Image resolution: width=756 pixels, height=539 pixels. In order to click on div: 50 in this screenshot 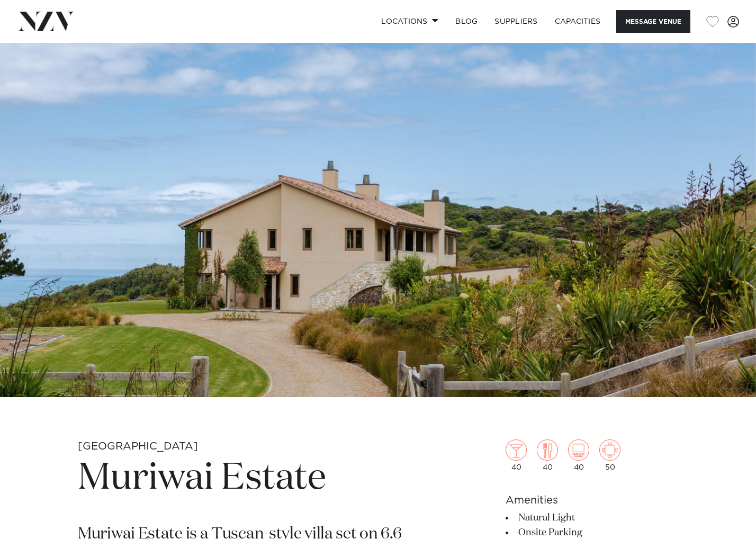, I will do `click(610, 455)`.